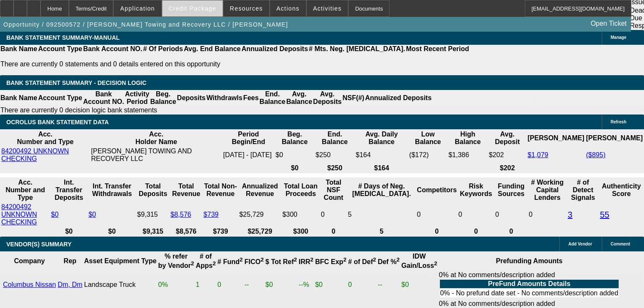 Image resolution: width=644 pixels, height=308 pixels. What do you see at coordinates (288, 9) in the screenshot?
I see `span: Actions` at bounding box center [288, 9].